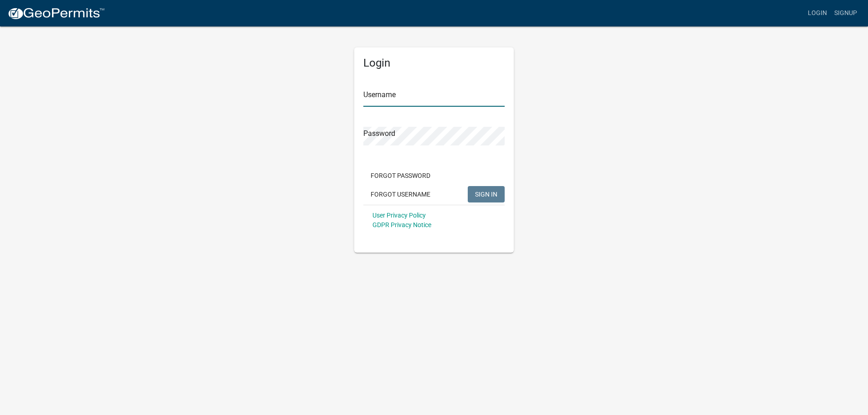 Image resolution: width=868 pixels, height=415 pixels. Describe the element at coordinates (486, 194) in the screenshot. I see `span: SIGN IN` at that location.